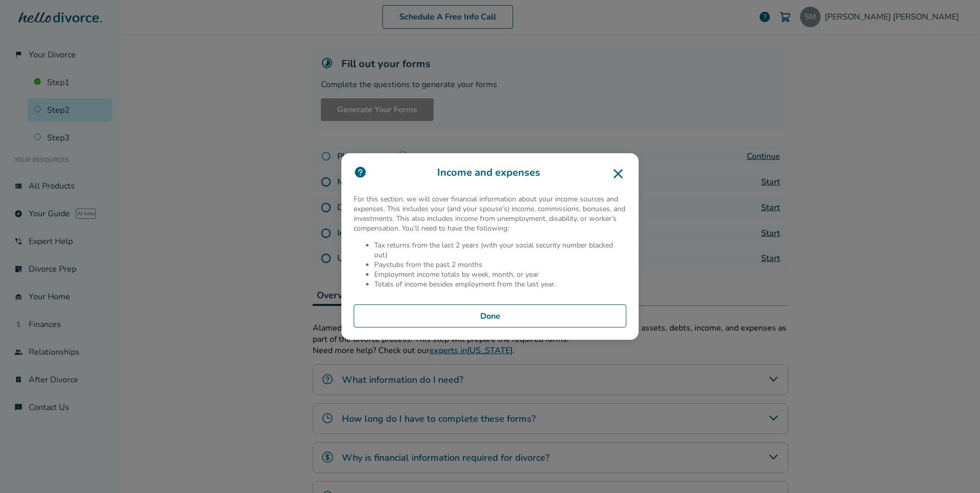  I want to click on li: Totals of income besides employment from the last year., so click(500, 284).